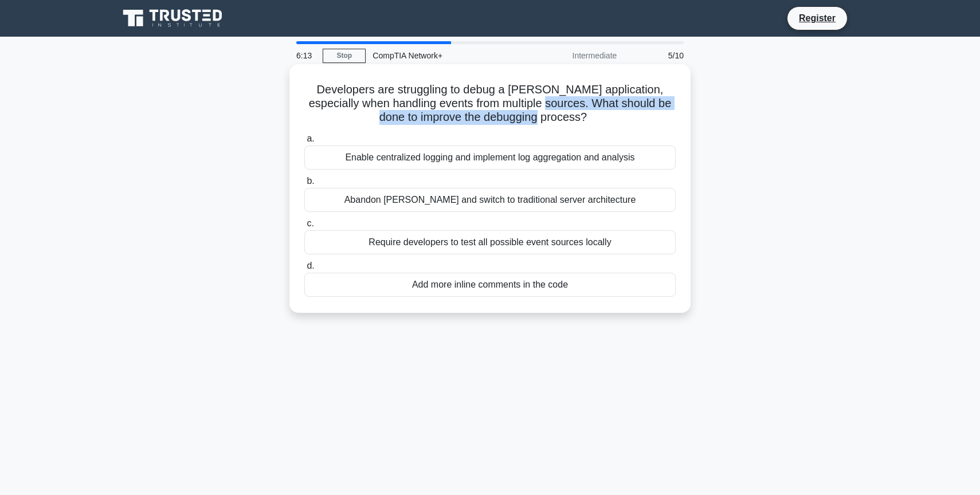  Describe the element at coordinates (306, 55) in the screenshot. I see `div: 6:13` at that location.